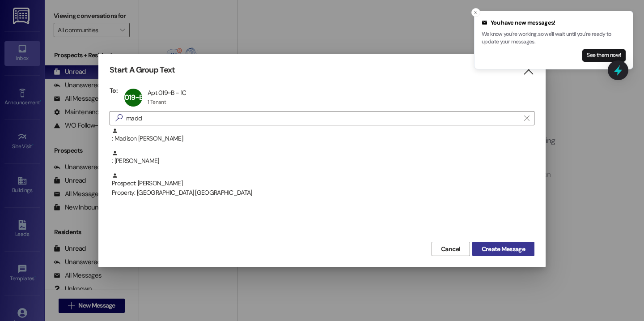  Describe the element at coordinates (157, 102) in the screenshot. I see `div: 1 Tenant` at that location.